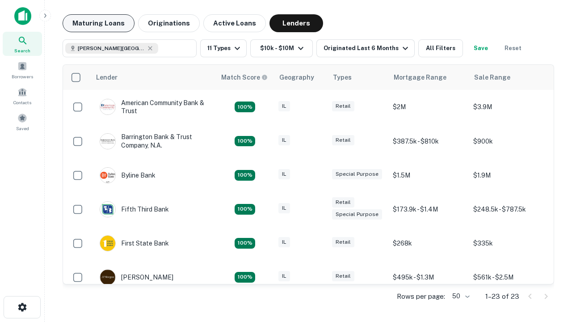  Describe the element at coordinates (429, 107) in the screenshot. I see `td: $2M` at that location.